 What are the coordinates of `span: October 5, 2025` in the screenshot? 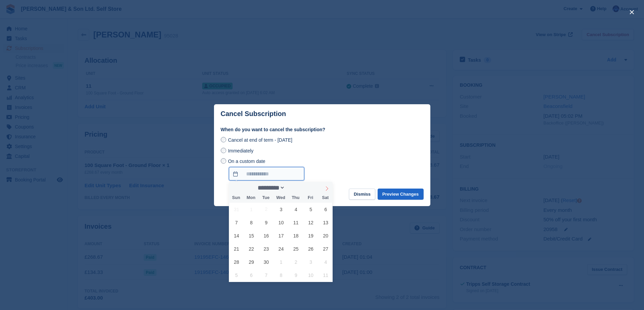 It's located at (236, 275).